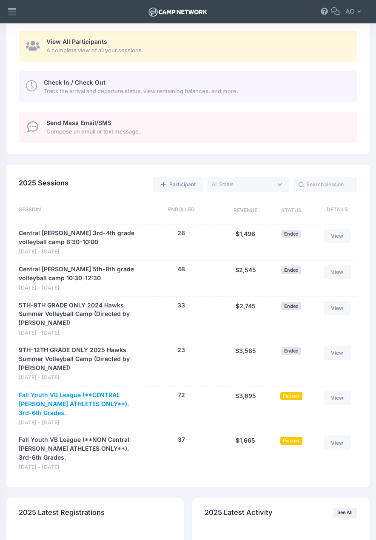 The width and height of the screenshot is (376, 540). Describe the element at coordinates (80, 211) in the screenshot. I see `div: Session` at that location.